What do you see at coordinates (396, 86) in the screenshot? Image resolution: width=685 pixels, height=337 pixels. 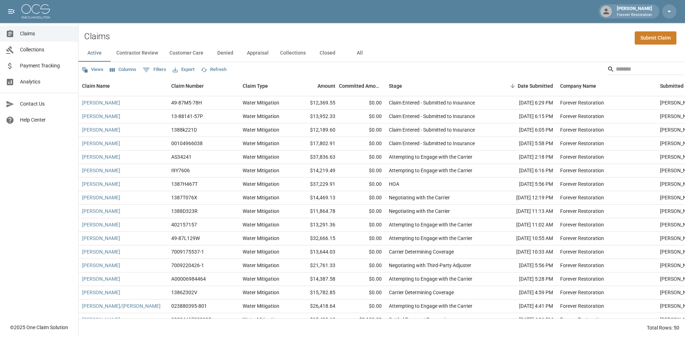 I see `div: Stage` at bounding box center [396, 86].